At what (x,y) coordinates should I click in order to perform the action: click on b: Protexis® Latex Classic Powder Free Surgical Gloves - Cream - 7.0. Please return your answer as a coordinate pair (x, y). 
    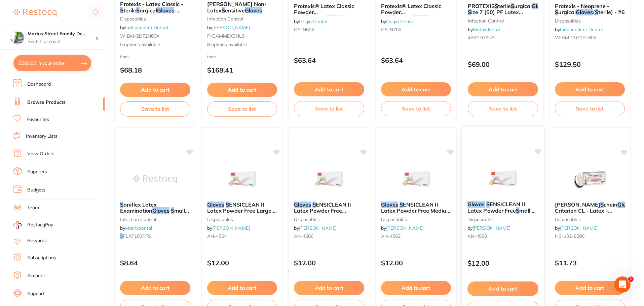
    Looking at the image, I should click on (416, 9).